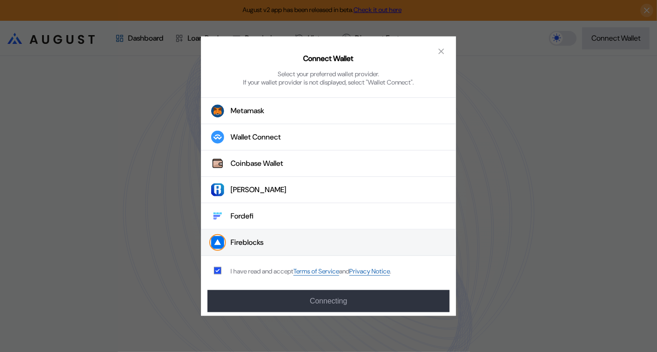  What do you see at coordinates (328, 301) in the screenshot?
I see `button: Connecting` at bounding box center [328, 301].